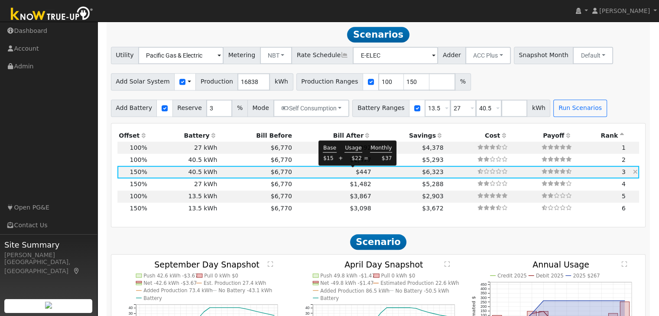  Describe the element at coordinates (133, 136) in the screenshot. I see `th: Offset` at that location.